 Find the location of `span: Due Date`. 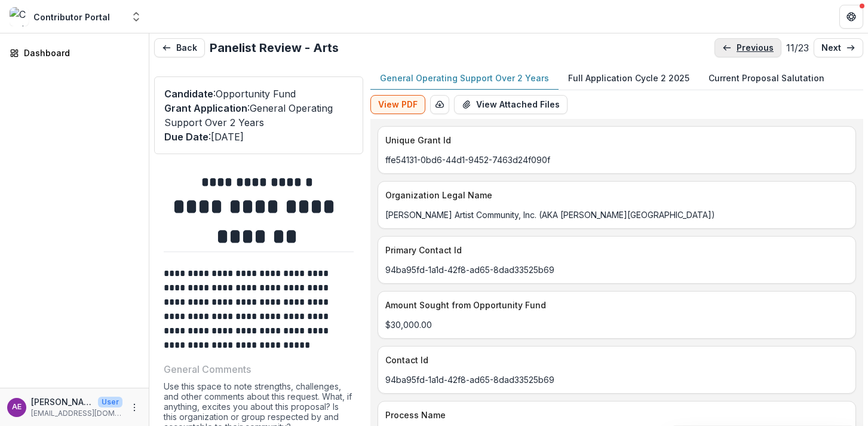

span: Due Date is located at coordinates (186, 137).